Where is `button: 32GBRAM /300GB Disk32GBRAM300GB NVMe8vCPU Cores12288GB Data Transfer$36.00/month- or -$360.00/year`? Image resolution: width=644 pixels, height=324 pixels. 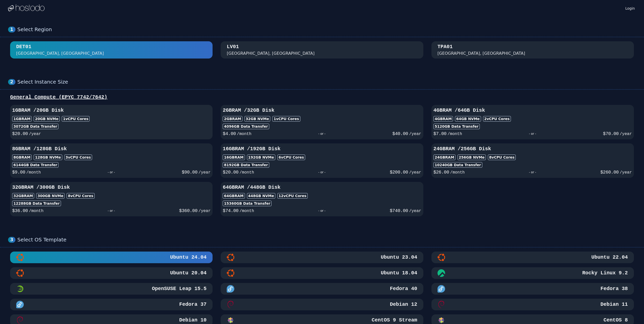 button: 32GBRAM /300GB Disk32GBRAM300GB NVMe8vCPU Cores12288GB Data Transfer$36.00/month- or -$360.00/year is located at coordinates (111, 199).